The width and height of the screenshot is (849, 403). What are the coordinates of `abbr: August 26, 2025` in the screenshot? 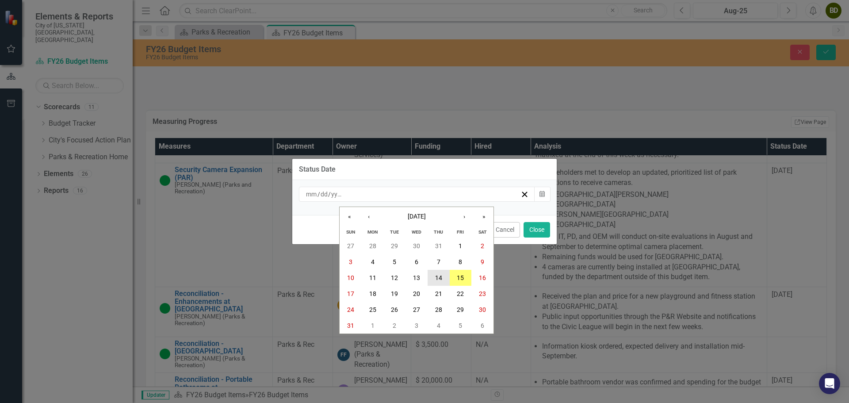 It's located at (395, 310).